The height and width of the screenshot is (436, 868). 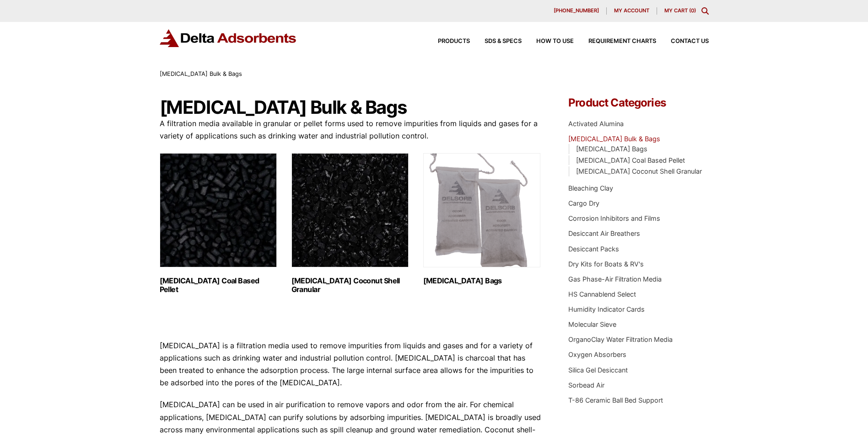 I want to click on a: Desiccant Air Breathers, so click(x=604, y=233).